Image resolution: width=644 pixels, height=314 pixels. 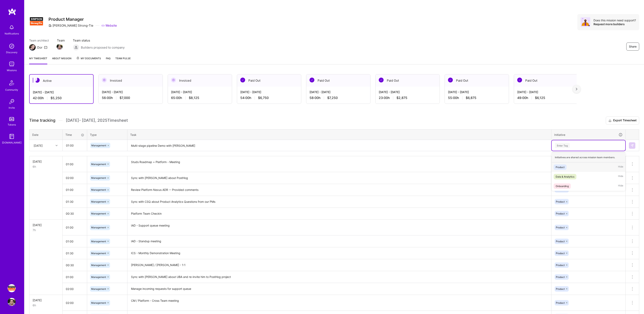 What do you see at coordinates (76, 47) in the screenshot?
I see `img: Builders proposed to company` at bounding box center [76, 47].